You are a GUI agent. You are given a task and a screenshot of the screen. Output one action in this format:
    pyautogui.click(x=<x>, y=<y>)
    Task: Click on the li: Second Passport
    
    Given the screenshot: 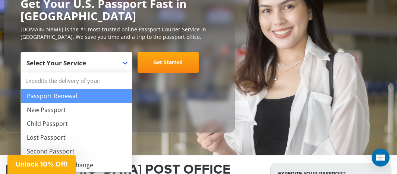 What is the action you would take?
    pyautogui.click(x=76, y=151)
    